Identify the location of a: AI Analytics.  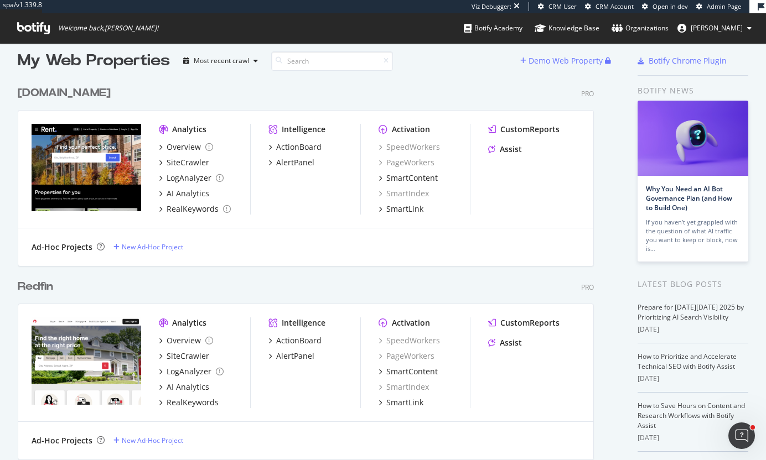
(184, 387).